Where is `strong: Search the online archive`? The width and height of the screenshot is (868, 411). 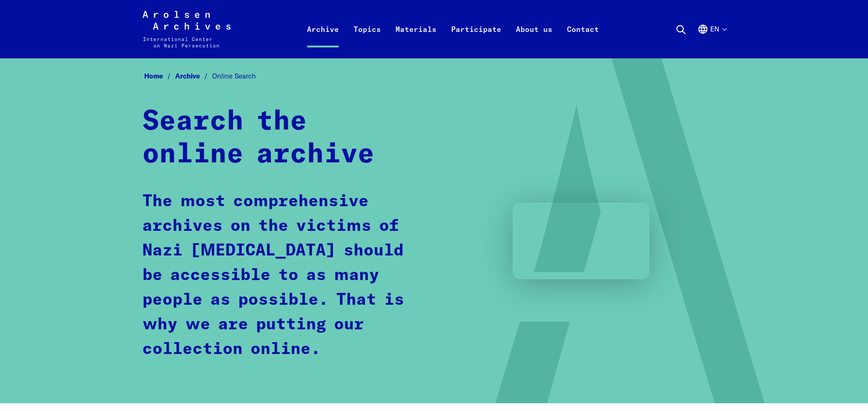
strong: Search the online archive is located at coordinates (258, 138).